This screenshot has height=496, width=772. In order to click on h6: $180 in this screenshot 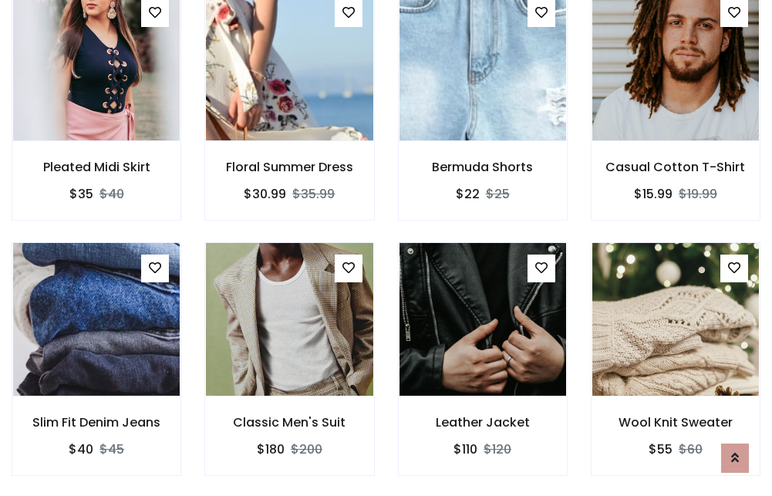, I will do `click(271, 449)`.